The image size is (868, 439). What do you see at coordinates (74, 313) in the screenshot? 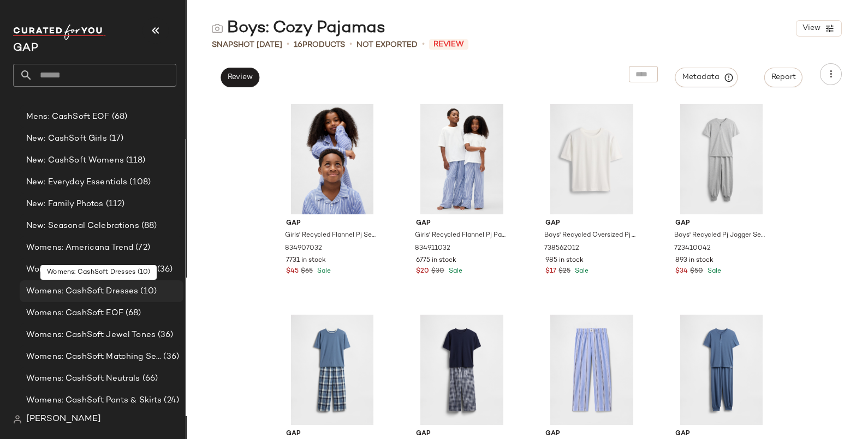
I see `span: Womens: CashSoft EOF` at bounding box center [74, 313].